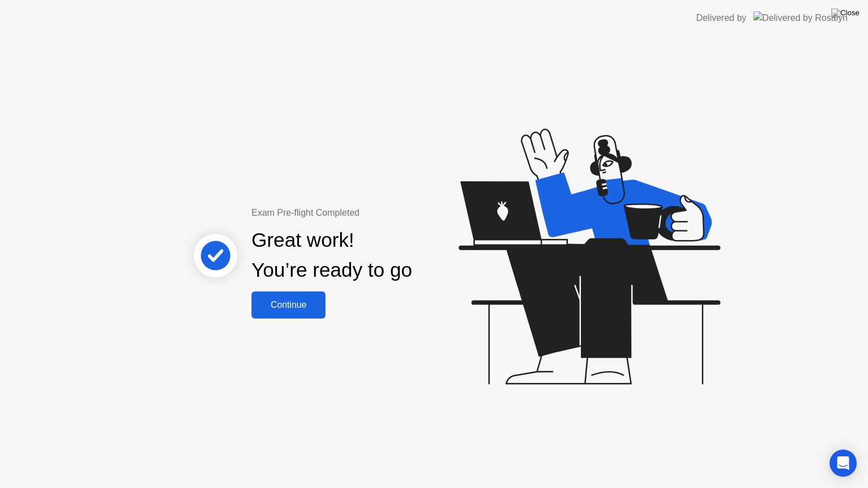 The image size is (868, 488). What do you see at coordinates (721, 18) in the screenshot?
I see `div: Delivered by` at bounding box center [721, 18].